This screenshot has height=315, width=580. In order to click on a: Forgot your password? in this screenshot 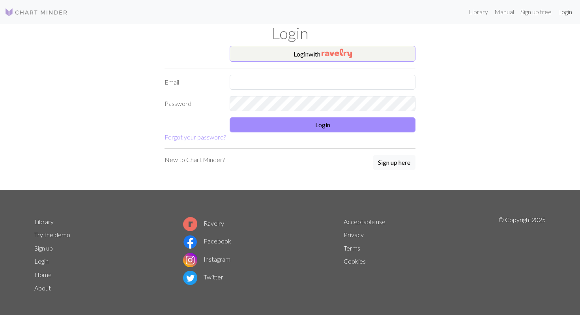, I will do `click(195, 137)`.